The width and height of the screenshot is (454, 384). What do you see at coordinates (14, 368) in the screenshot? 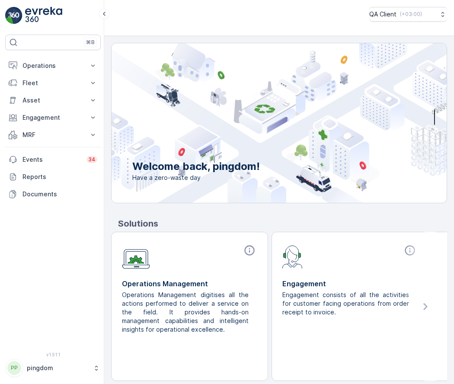
I see `div: PP` at bounding box center [14, 368].